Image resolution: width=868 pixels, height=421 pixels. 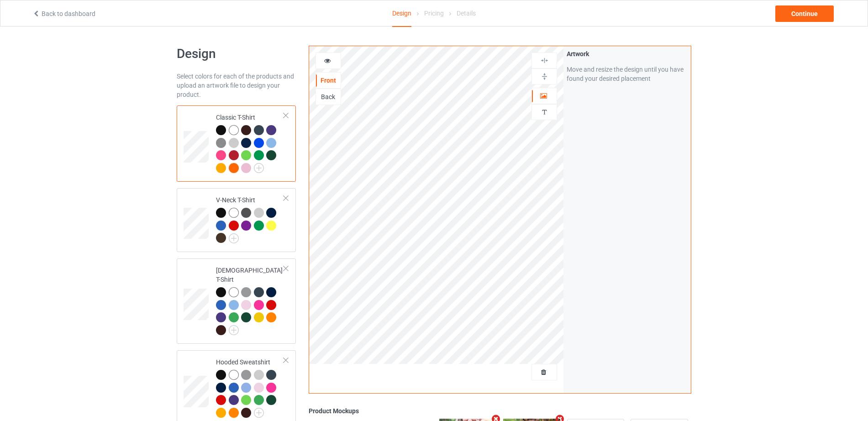 I want to click on div: Product Mockups, so click(x=500, y=411).